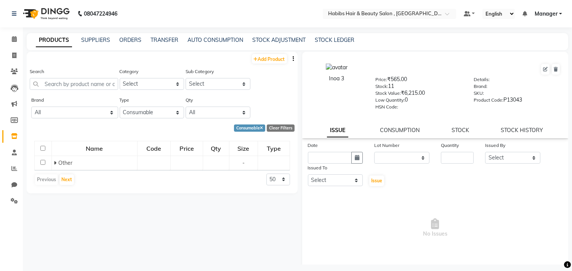 Image resolution: width=572 pixels, height=271 pixels. Describe the element at coordinates (74, 84) in the screenshot. I see `input: Search by product name or code` at that location.